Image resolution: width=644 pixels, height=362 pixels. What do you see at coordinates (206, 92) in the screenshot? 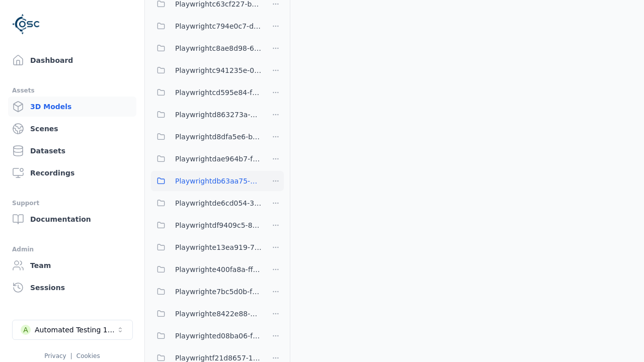
I see `button: Playwrightcd595e84-fa3d-401f-8bbd-9cb733ee445b` at bounding box center [206, 92].